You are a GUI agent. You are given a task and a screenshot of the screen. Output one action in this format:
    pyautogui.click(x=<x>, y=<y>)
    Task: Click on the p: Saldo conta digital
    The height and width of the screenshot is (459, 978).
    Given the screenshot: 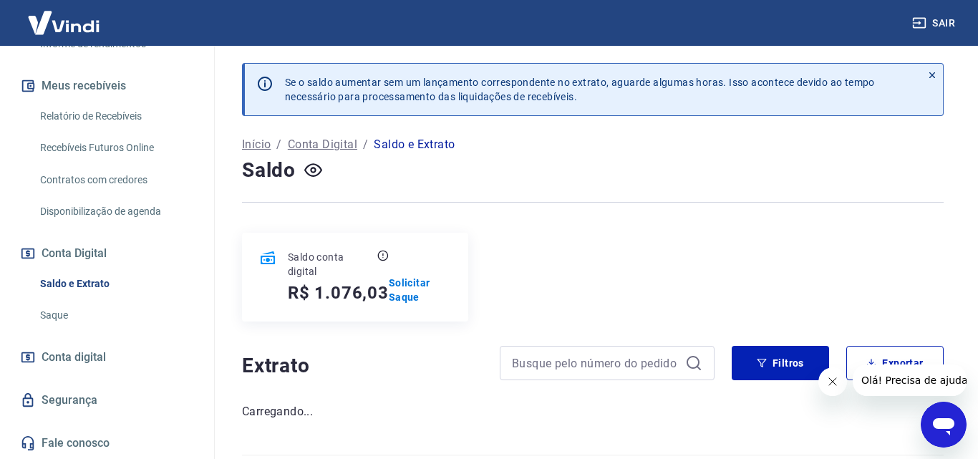 What is the action you would take?
    pyautogui.click(x=331, y=264)
    